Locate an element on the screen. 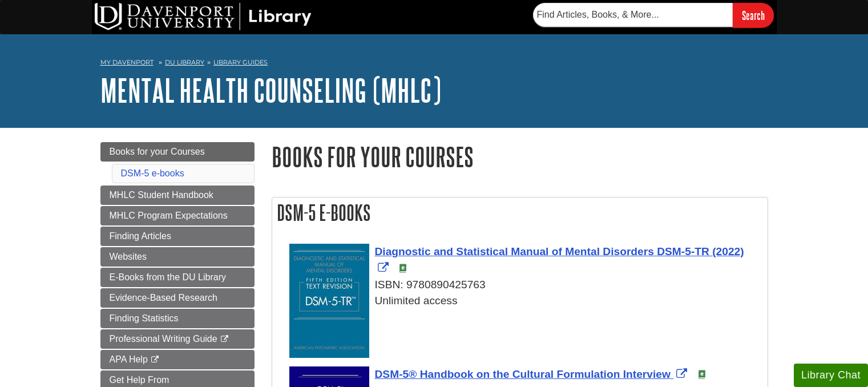  span: Books for your Courses is located at coordinates (157, 151).